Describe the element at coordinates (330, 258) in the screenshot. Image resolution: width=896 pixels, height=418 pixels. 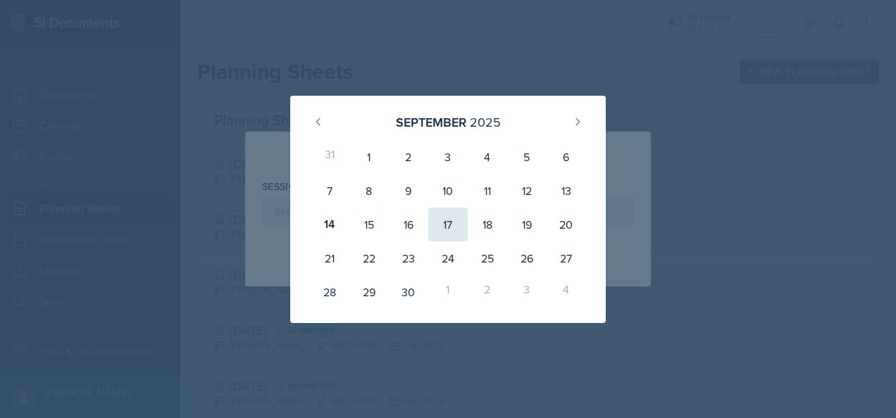
I see `div: 21` at that location.